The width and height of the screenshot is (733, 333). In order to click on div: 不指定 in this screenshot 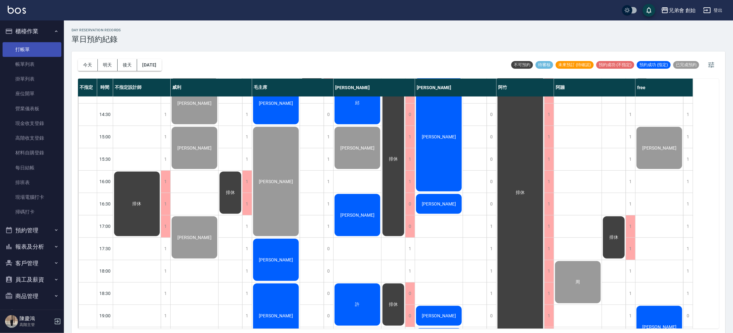, I will do `click(88, 88)`.